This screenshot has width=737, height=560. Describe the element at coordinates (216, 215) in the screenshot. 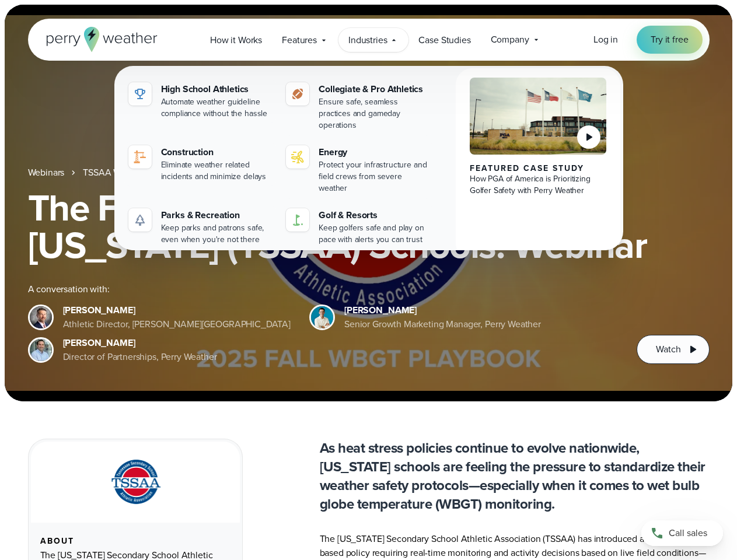

I see `div: Parks & Recreation` at that location.